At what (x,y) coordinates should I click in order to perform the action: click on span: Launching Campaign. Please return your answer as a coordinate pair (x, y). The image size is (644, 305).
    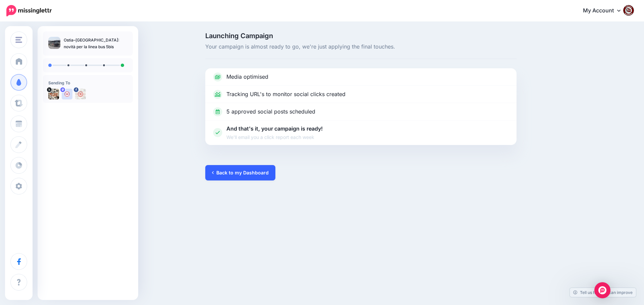
    Looking at the image, I should click on (361, 36).